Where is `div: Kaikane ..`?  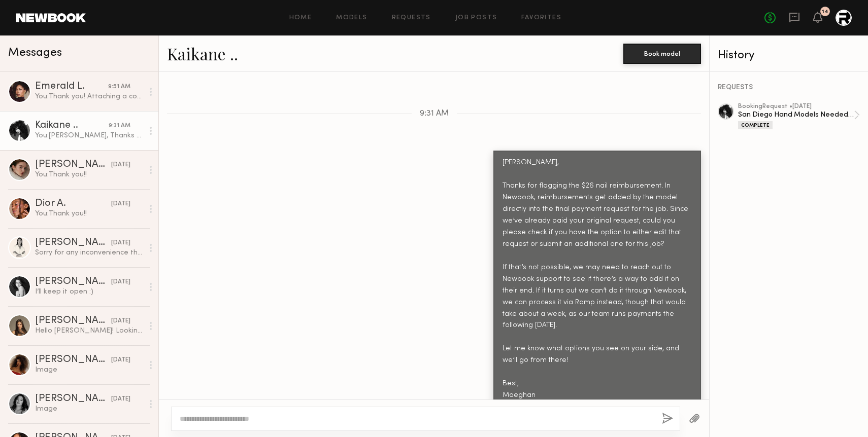 div: Kaikane .. is located at coordinates (72, 126).